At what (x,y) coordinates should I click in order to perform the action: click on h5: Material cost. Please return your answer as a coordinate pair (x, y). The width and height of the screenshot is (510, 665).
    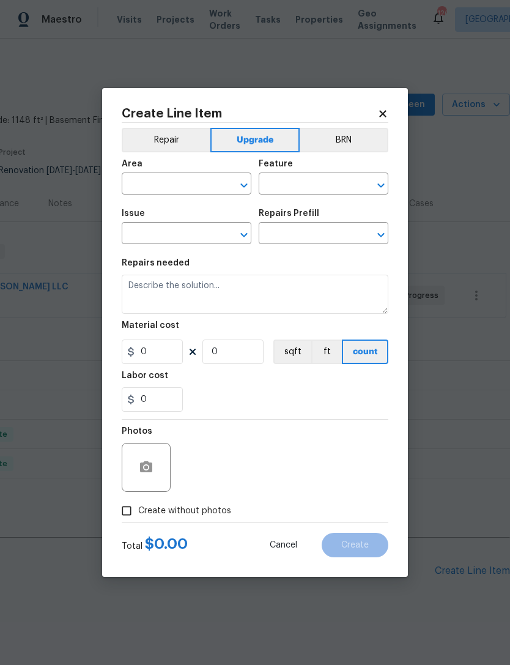
    Looking at the image, I should click on (151, 326).